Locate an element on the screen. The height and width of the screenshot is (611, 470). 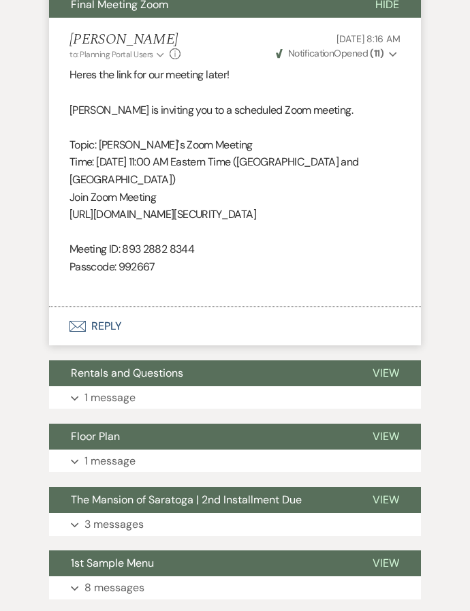
p: 8 messages is located at coordinates (114, 587).